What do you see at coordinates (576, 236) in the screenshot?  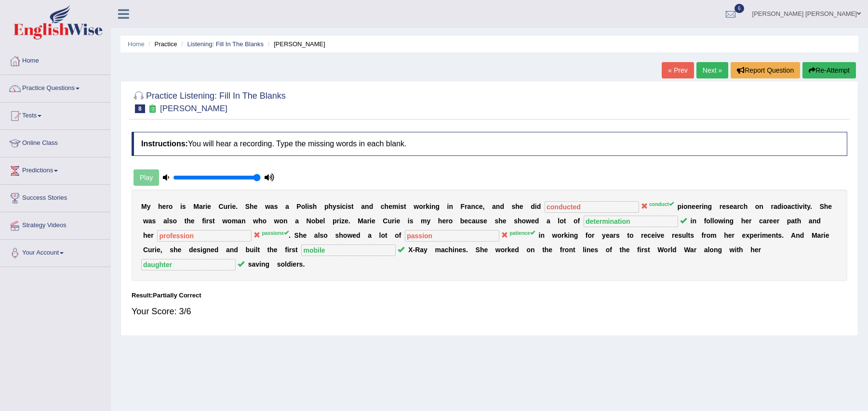 I see `b: g` at bounding box center [576, 236].